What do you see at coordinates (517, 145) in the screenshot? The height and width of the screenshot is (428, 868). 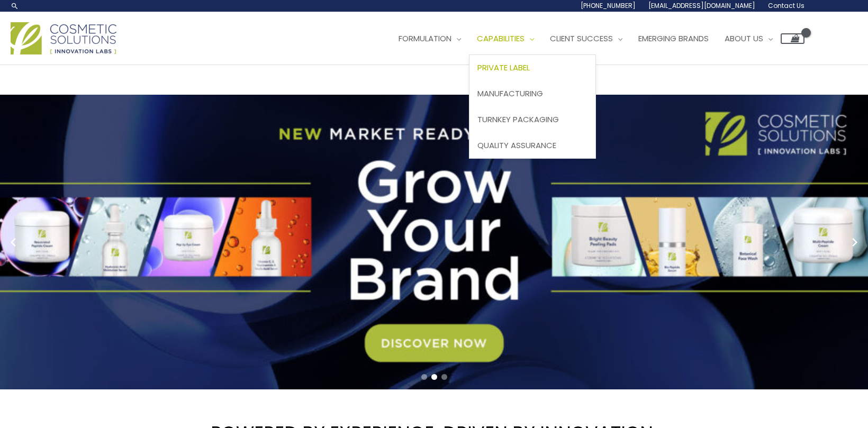 I see `span: Quality Assurance` at bounding box center [517, 145].